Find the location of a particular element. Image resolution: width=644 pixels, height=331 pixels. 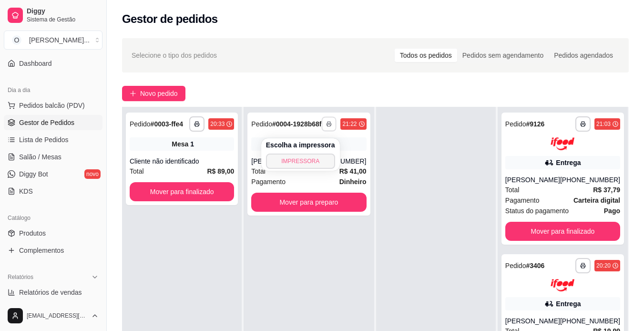

span: Produtos is located at coordinates (32, 233).